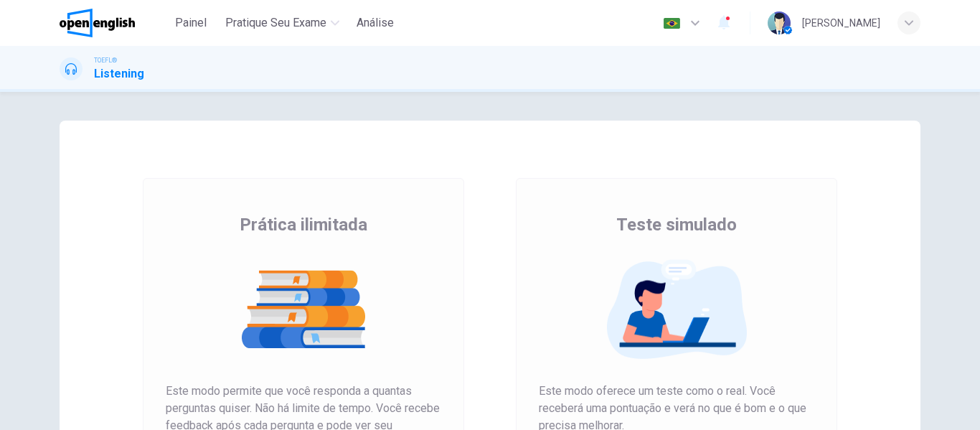  Describe the element at coordinates (191, 23) in the screenshot. I see `span: Painel` at that location.